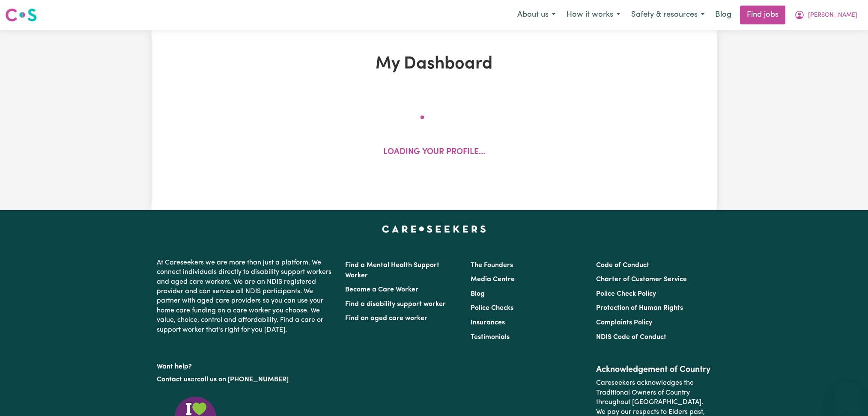 Image resolution: width=868 pixels, height=416 pixels. Describe the element at coordinates (434, 64) in the screenshot. I see `h1: My Dashboard` at that location.